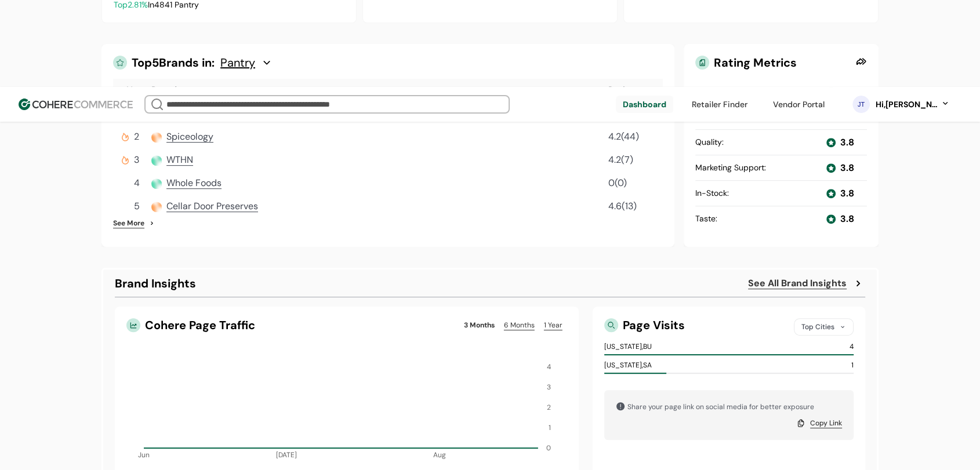 The height and width of the screenshot is (470, 980). Describe the element at coordinates (549, 448) in the screenshot. I see `tspan: 0` at that location.